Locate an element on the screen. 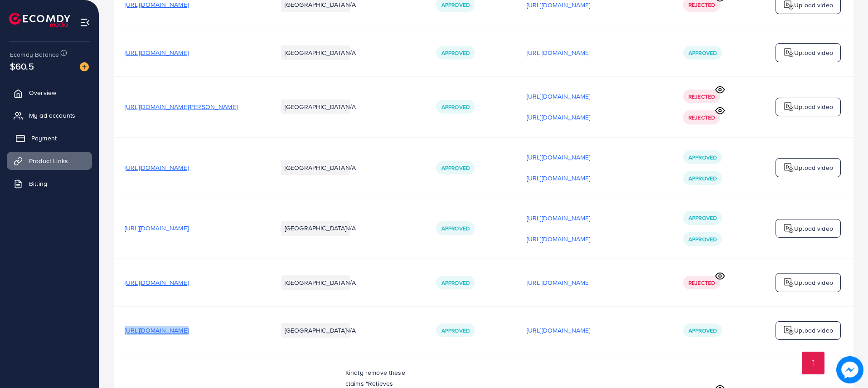 This screenshot has width=868, height=388. span: My ad accounts is located at coordinates (52, 115).